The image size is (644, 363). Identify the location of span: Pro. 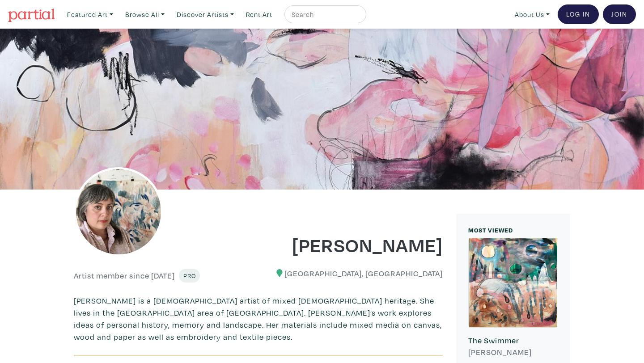
(189, 275).